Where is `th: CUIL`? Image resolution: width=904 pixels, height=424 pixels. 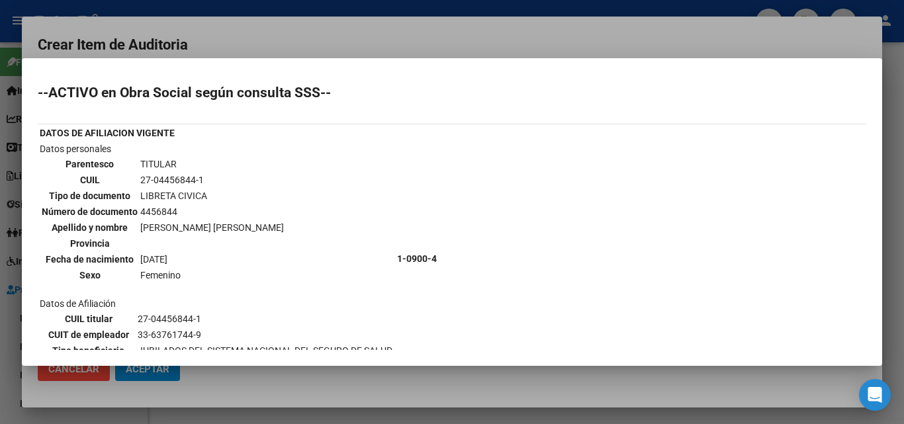
th: CUIL is located at coordinates (89, 180).